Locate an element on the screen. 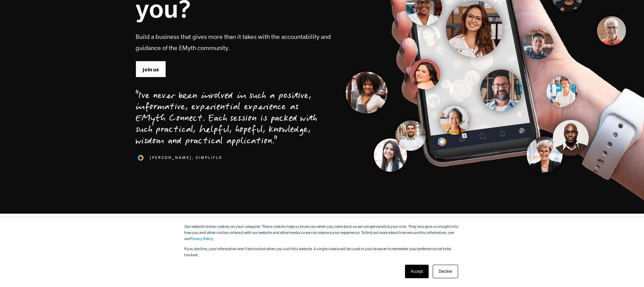 This screenshot has width=644, height=287. span: Join us is located at coordinates (151, 70).